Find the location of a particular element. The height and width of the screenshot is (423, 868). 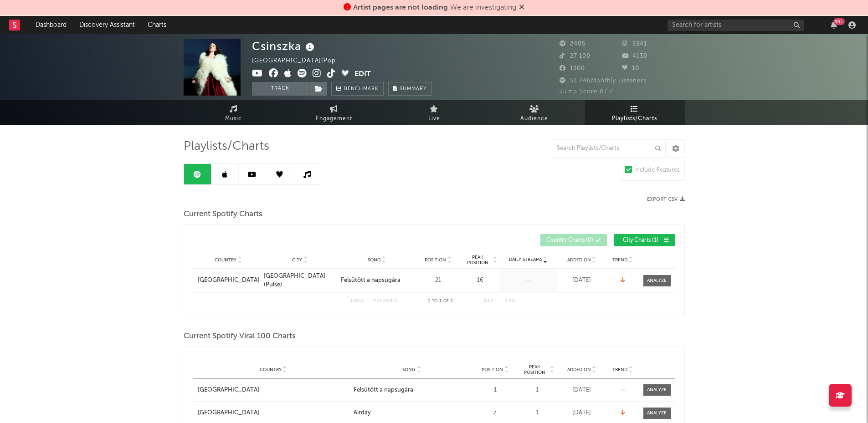

div: 7 is located at coordinates (495, 413).